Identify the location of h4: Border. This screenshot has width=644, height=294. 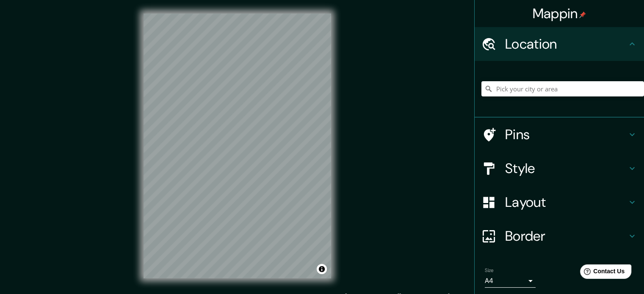
(566, 236).